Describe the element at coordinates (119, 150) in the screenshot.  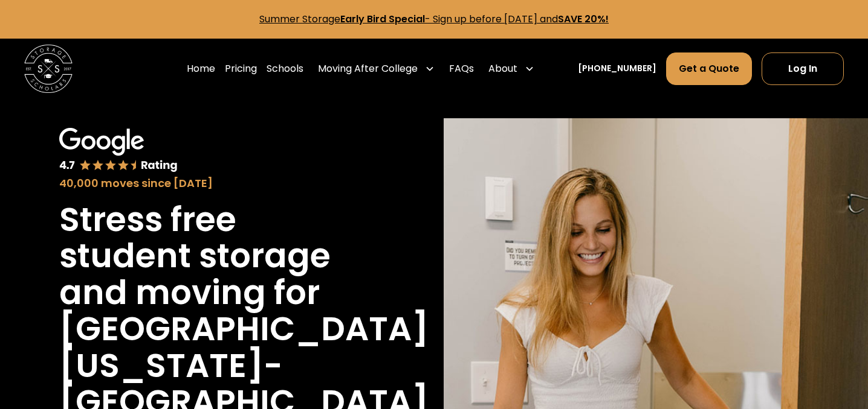
I see `img: Google 4.7 star rating` at that location.